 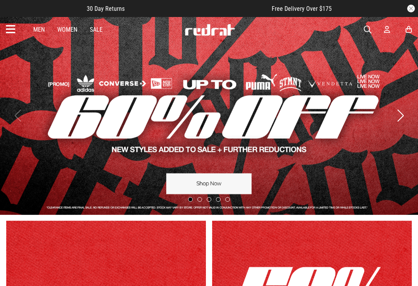 I want to click on button: Next slide, so click(x=400, y=116).